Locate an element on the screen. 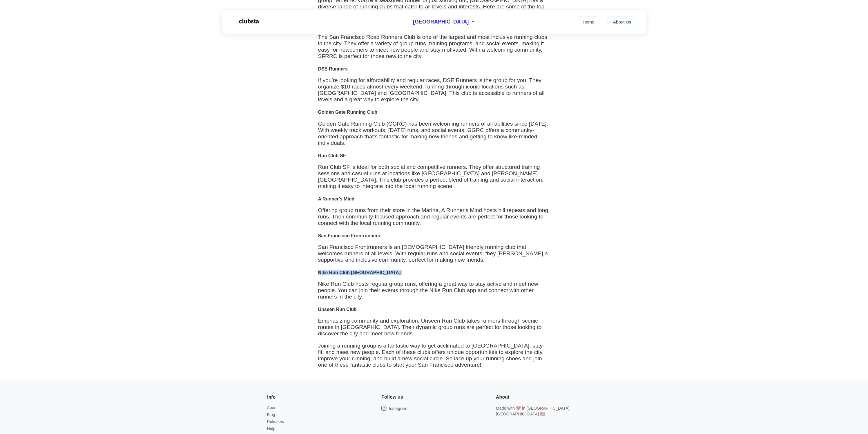  h4: A Runner's Mind is located at coordinates (434, 199).